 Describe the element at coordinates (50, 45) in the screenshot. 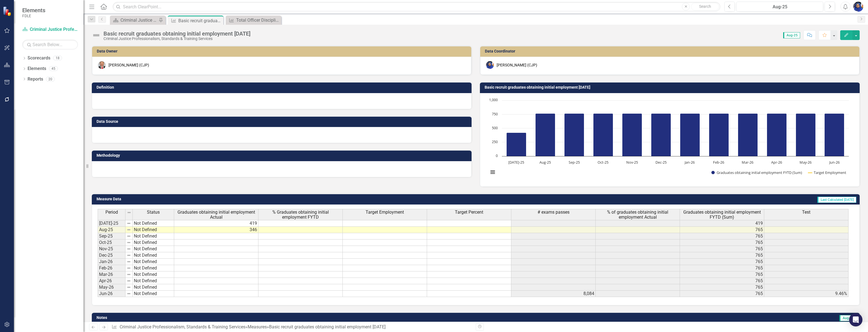

I see `input: Search Below...` at that location.